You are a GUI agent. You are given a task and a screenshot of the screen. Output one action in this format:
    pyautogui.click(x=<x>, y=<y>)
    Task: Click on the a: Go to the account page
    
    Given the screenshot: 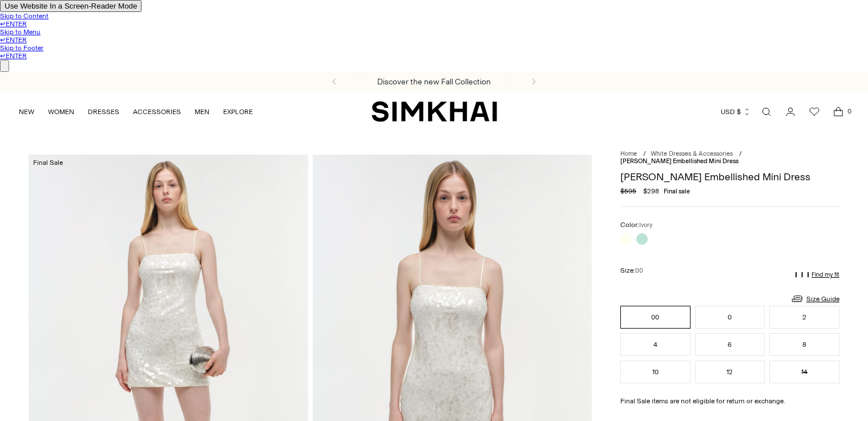 What is the action you would take?
    pyautogui.click(x=790, y=112)
    